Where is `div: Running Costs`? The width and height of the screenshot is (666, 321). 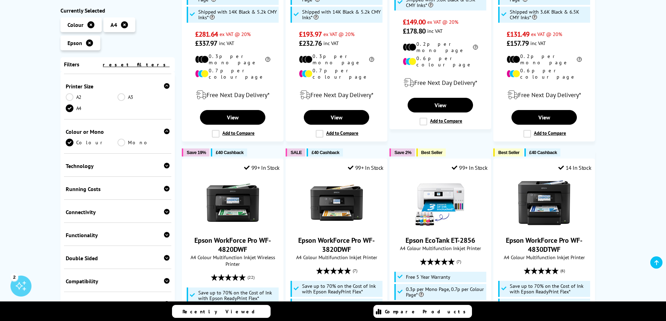
div: Running Costs is located at coordinates (118, 189).